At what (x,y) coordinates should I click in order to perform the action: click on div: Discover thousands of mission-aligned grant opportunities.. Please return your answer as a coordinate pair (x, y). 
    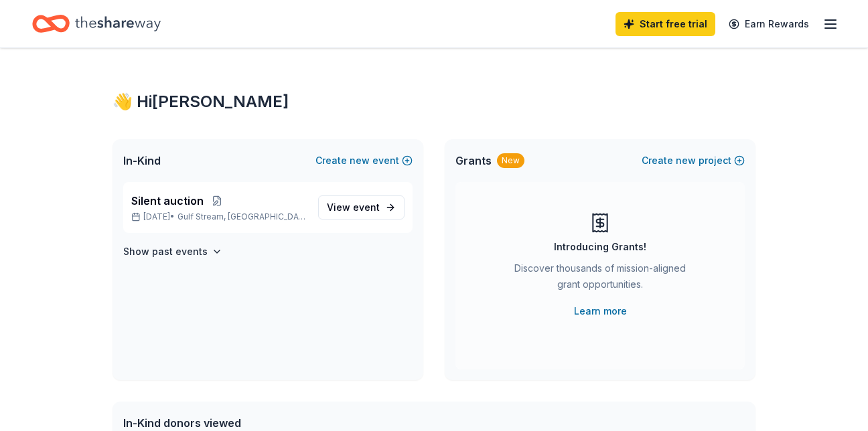
    Looking at the image, I should click on (600, 279).